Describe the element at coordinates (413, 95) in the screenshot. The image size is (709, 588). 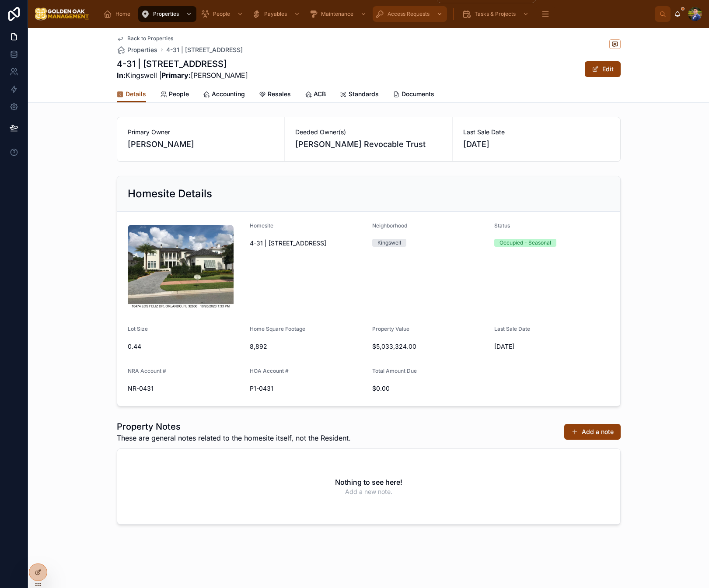
I see `a: Documents` at that location.